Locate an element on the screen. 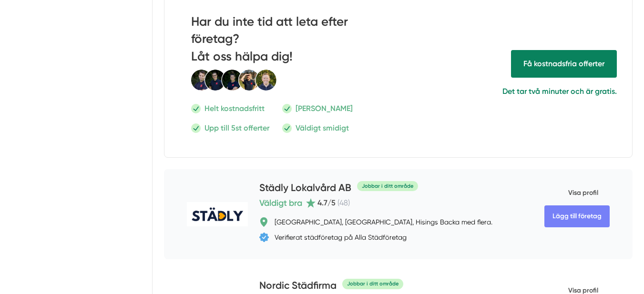  p: Helt kostnadsfritt is located at coordinates (235, 108).